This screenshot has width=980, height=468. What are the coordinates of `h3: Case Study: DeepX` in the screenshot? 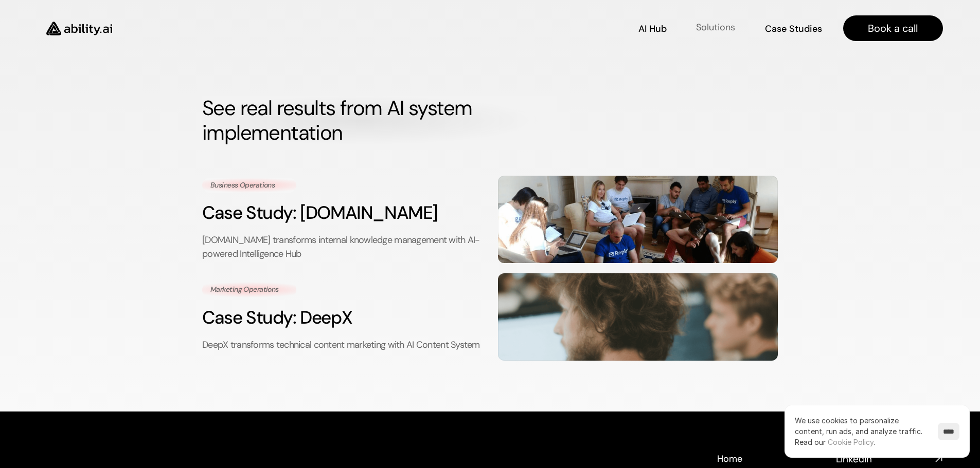 It's located at (342, 317).